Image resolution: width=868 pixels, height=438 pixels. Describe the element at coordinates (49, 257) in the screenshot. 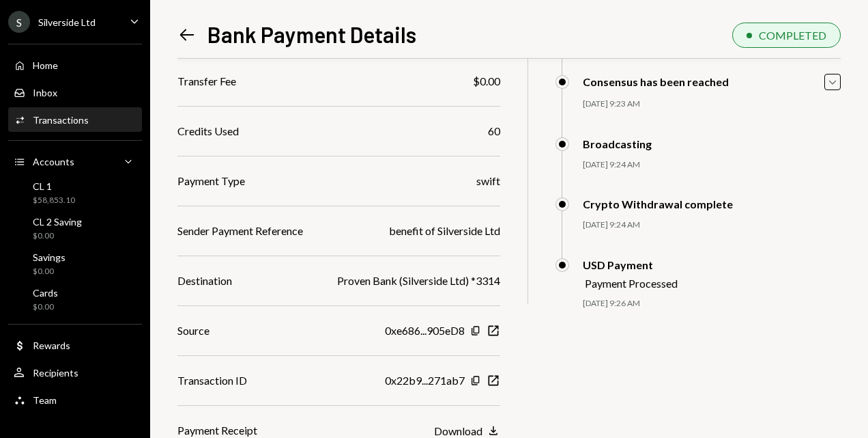

I see `div: Savings` at that location.